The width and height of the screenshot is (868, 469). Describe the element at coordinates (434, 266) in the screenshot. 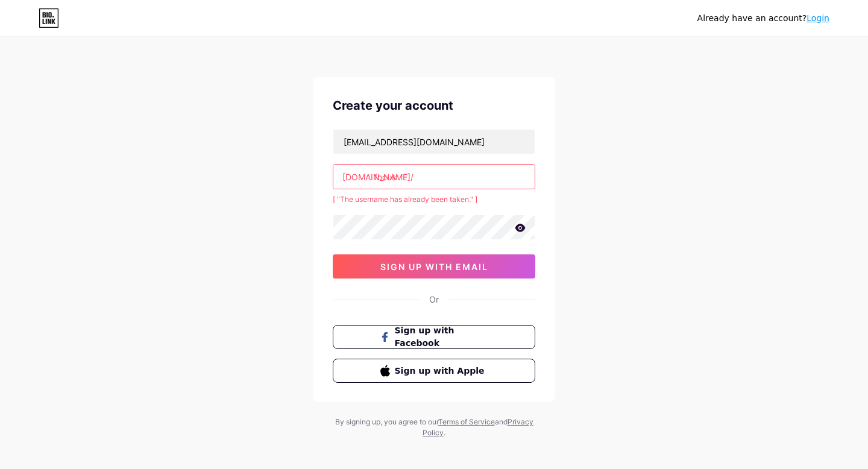

I see `button: sign up with email` at that location.